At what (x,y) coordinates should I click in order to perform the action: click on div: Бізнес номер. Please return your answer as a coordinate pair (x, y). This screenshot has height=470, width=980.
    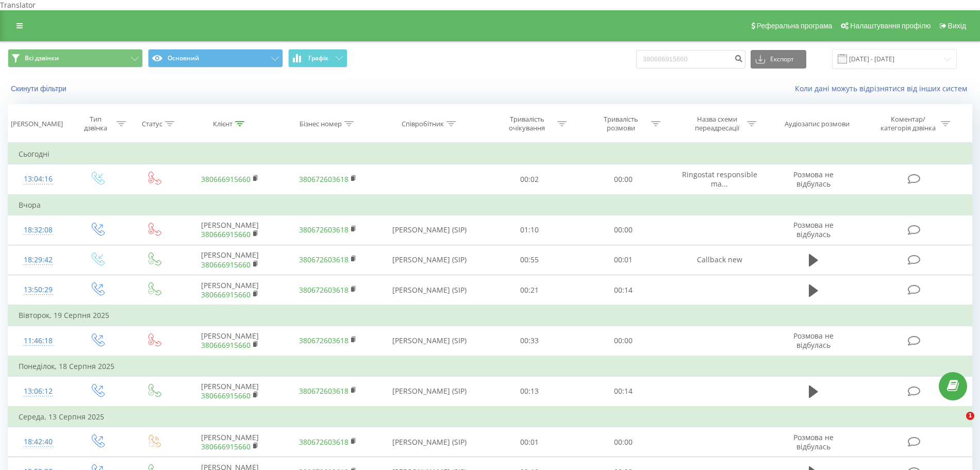
    Looking at the image, I should click on (321, 124).